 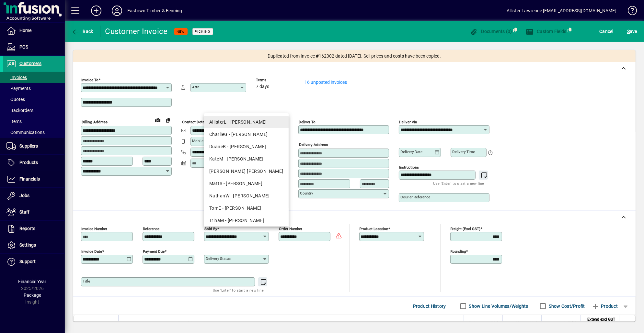 What do you see at coordinates (211, 229) in the screenshot?
I see `mat-label: Sold by` at bounding box center [211, 229].